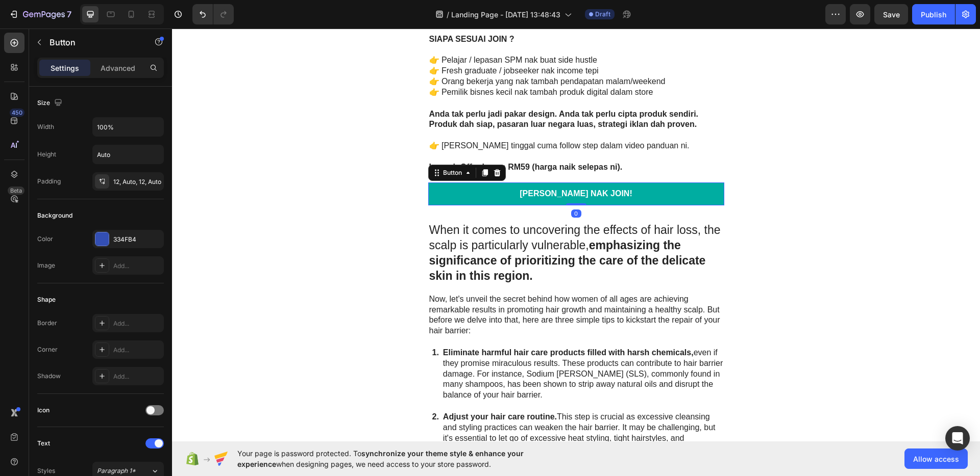  Describe the element at coordinates (400, 459) in the screenshot. I see `span: Your page is password protected. To when designing pages, we need access to your store password.` at that location.